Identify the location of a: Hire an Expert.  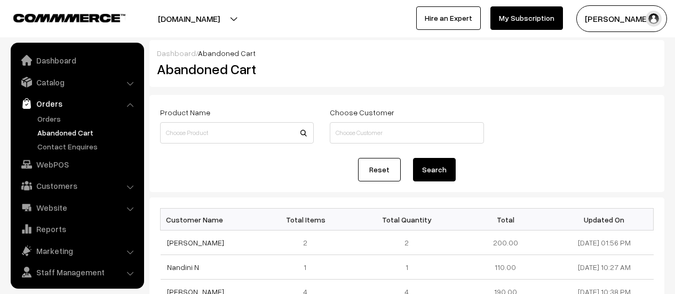
(448, 18).